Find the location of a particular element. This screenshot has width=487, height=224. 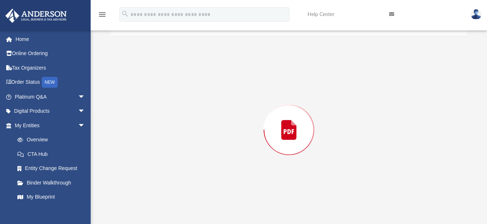

div: NEW is located at coordinates (50, 82).